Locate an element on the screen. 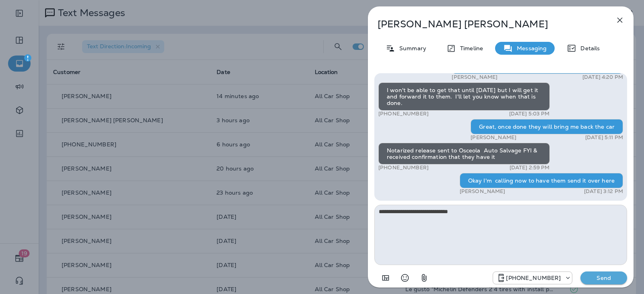 This screenshot has height=294, width=644. p: Send is located at coordinates (604, 278).